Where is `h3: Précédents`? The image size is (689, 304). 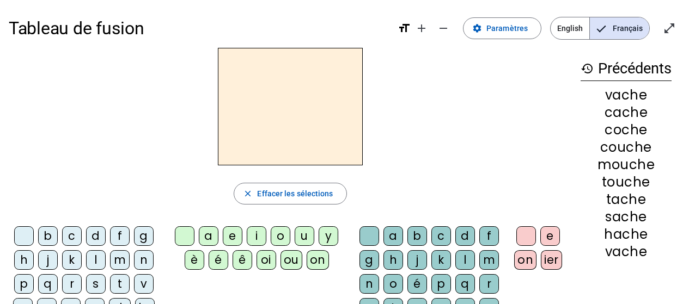
h3: Précédents is located at coordinates (626, 69).